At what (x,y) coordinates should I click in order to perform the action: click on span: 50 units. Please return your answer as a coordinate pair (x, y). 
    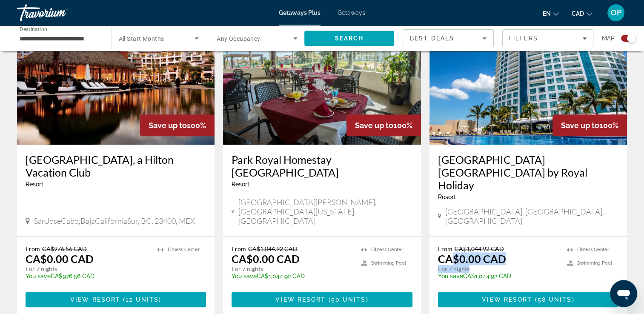
    Looking at the image, I should click on (348, 299).